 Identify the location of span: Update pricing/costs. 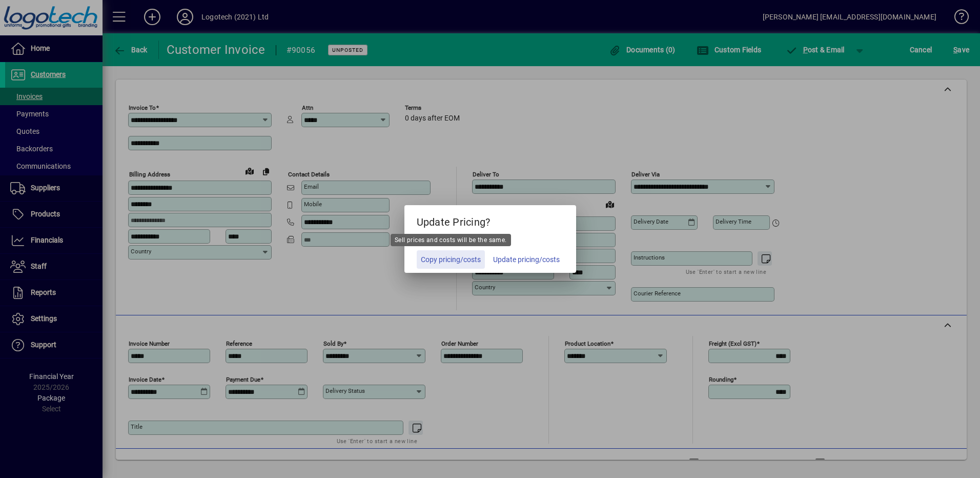
(527, 260).